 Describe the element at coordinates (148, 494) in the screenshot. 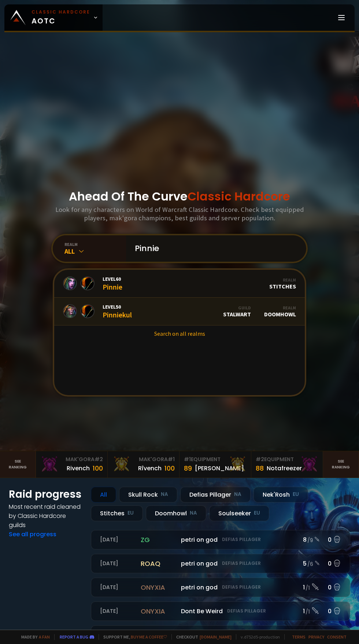

I see `div: Skull Rock` at that location.